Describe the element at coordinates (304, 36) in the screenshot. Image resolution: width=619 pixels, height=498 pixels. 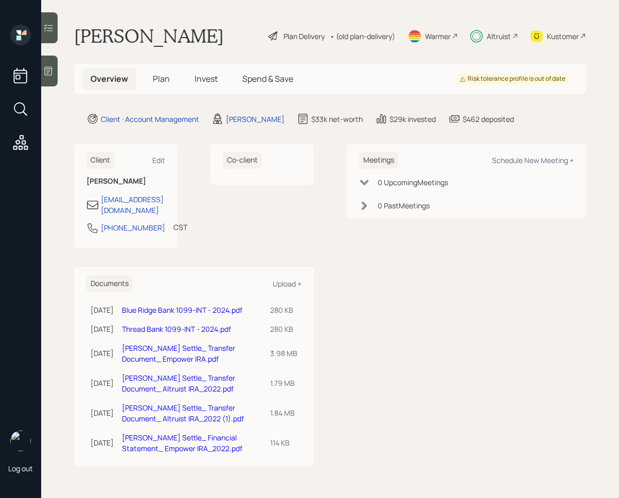
I see `div: Plan Delivery` at that location.